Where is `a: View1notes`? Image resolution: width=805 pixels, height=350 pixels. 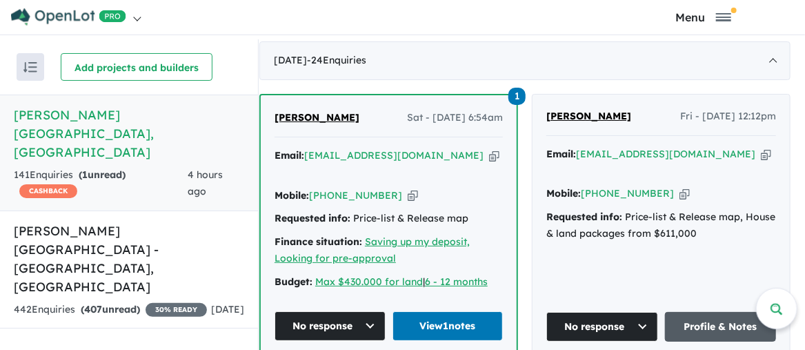
a: View1notes is located at coordinates (448, 326).